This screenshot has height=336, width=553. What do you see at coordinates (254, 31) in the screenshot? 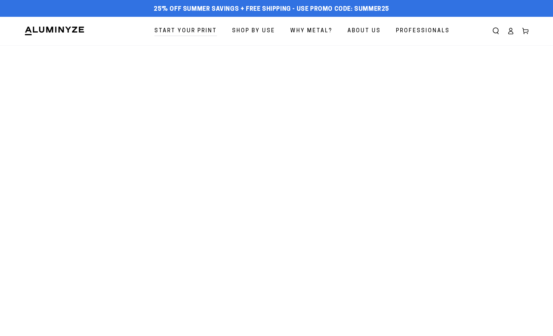
I see `a: Shop By Use` at bounding box center [254, 31].